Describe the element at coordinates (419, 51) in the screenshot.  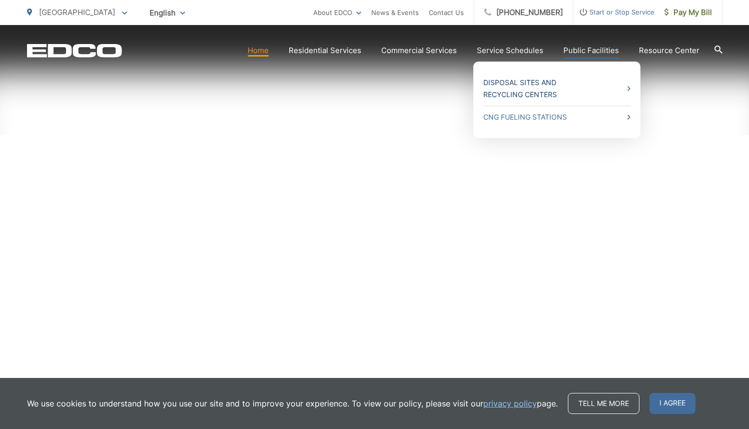
I see `a: Commercial Services` at that location.